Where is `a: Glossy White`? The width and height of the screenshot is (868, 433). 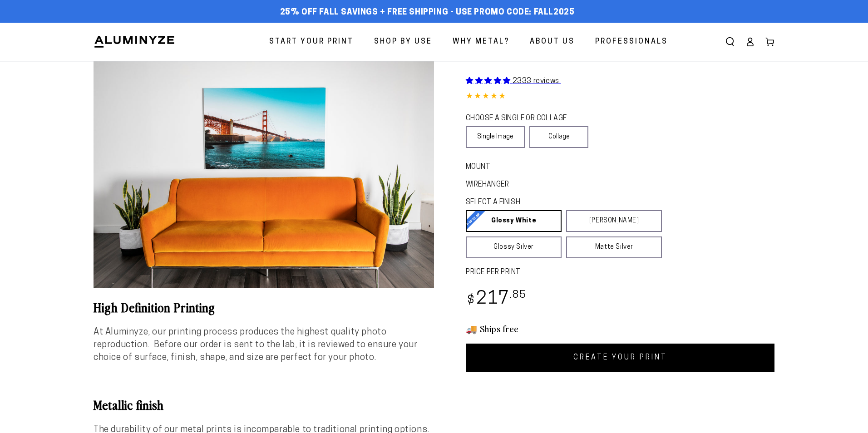 a: Glossy White is located at coordinates (513, 221).